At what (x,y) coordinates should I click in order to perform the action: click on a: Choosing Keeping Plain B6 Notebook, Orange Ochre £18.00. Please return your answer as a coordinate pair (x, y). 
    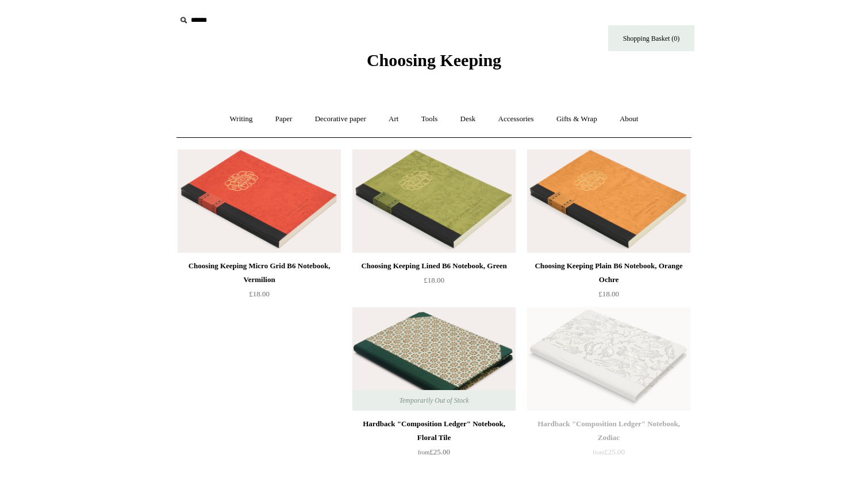
    Looking at the image, I should click on (608, 283).